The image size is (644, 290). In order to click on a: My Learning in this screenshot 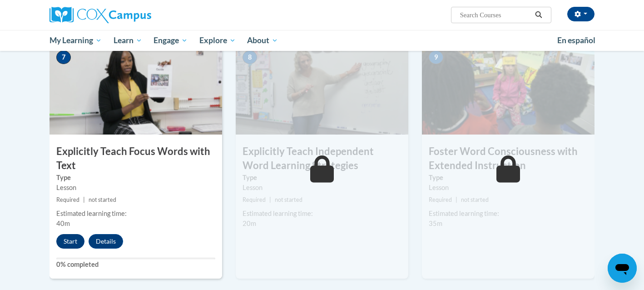, I will do `click(75, 41)`.